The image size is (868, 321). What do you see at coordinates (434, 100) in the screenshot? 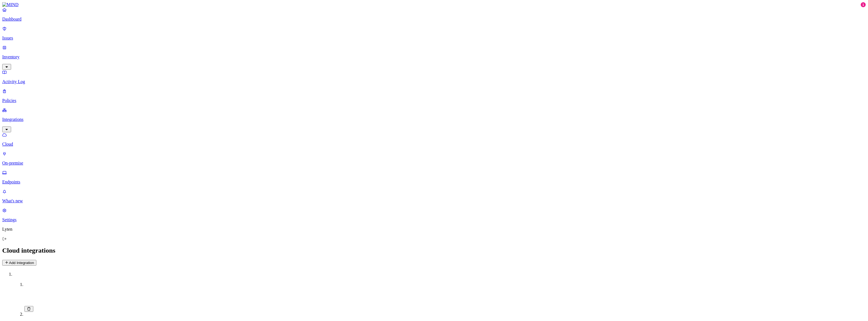
I see `p: Policies` at bounding box center [434, 100].